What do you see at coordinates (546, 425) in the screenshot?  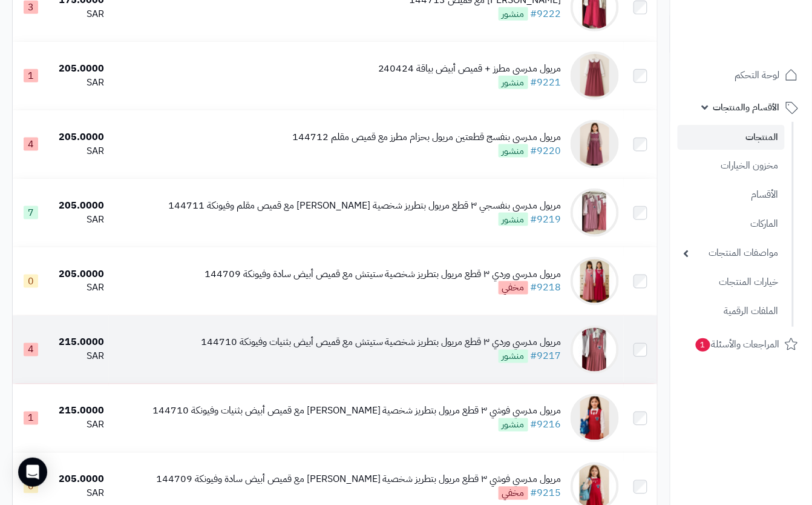 I see `a: #9216` at bounding box center [546, 425].